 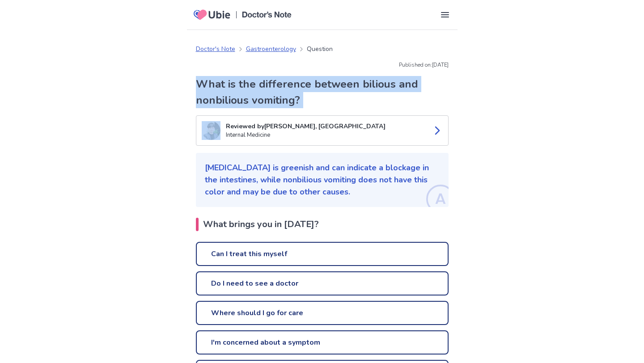 What do you see at coordinates (215, 48) in the screenshot?
I see `a: Doctor's Note` at bounding box center [215, 48].